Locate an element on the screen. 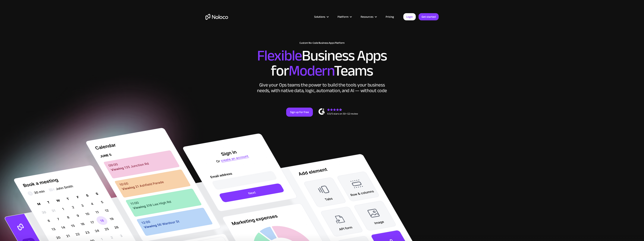  h1: Custom No-Code Business Apps Platform is located at coordinates (322, 43).